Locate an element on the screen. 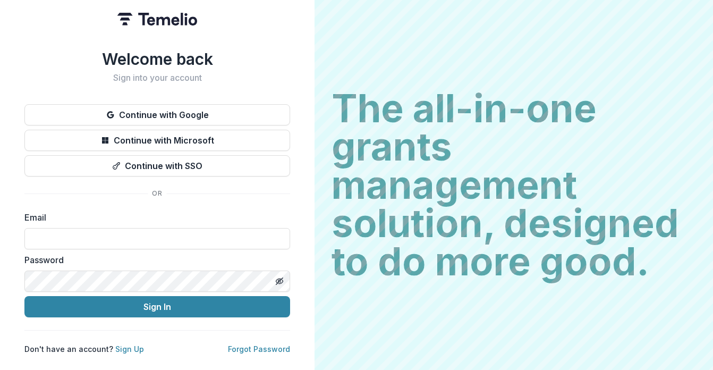  button: Continue with Microsoft is located at coordinates (157, 140).